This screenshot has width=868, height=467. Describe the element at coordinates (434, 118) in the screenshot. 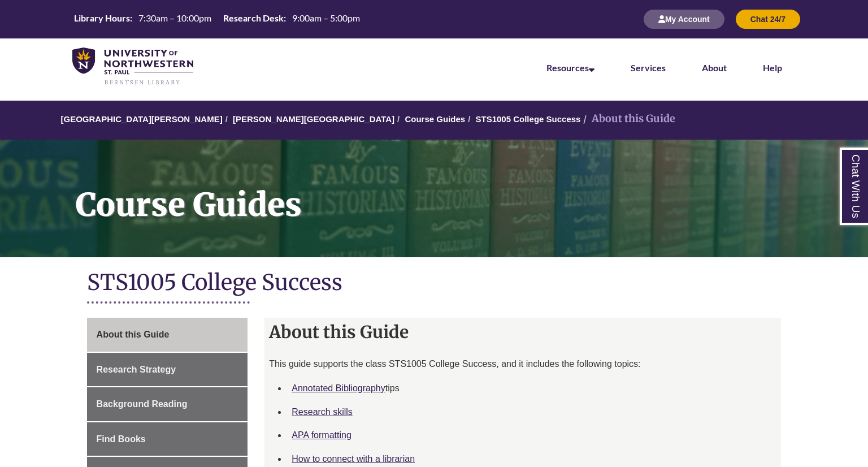

I see `a: Course Guides` at that location.